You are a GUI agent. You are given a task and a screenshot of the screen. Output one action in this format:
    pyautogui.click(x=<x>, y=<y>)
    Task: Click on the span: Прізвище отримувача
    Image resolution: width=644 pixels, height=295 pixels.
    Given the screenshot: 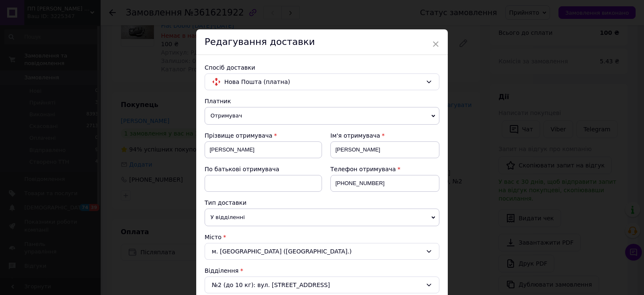 What is the action you would take?
    pyautogui.click(x=239, y=135)
    